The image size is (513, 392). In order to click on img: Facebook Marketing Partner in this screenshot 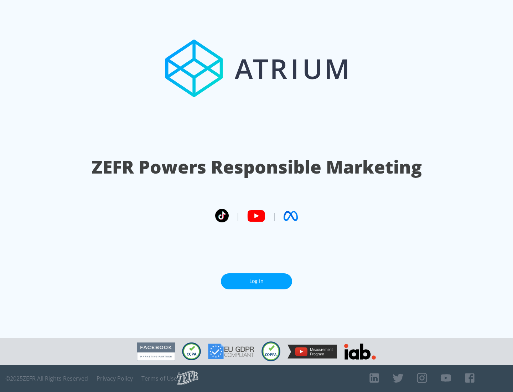, I will do `click(156, 352)`.